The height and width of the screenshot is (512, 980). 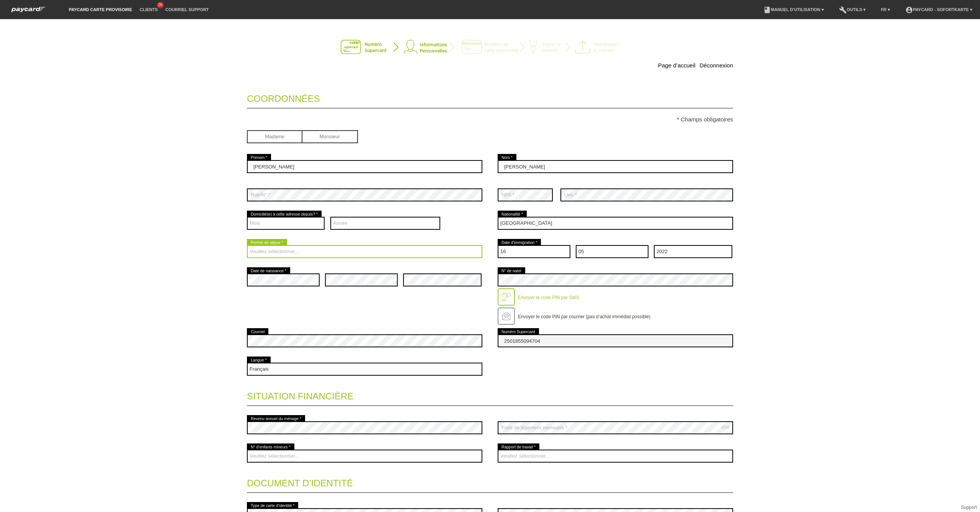 What do you see at coordinates (793, 10) in the screenshot?
I see `a: bookManuel d’utilisation ▾` at bounding box center [793, 10].